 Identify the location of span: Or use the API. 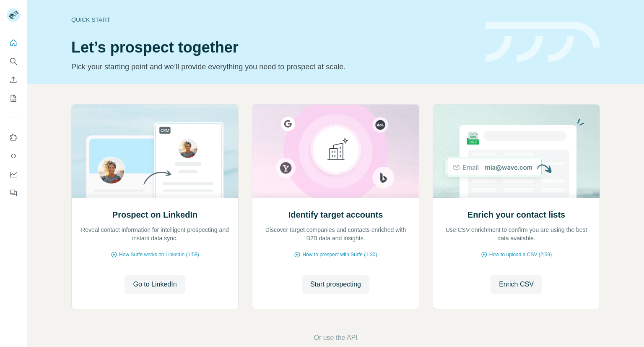
(335, 338).